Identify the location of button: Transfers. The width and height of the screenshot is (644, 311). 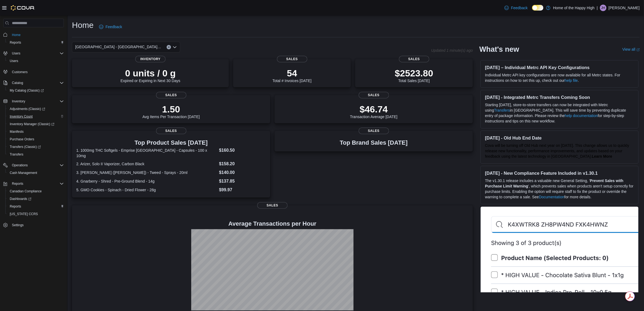
(35, 154).